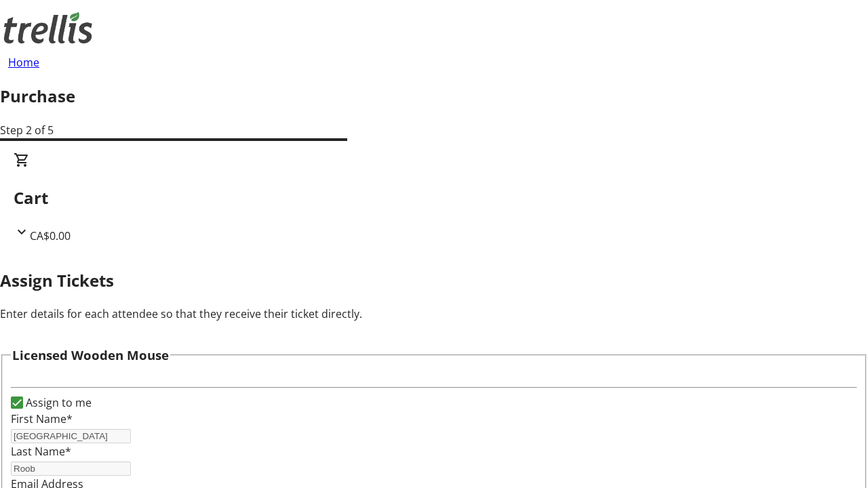 The image size is (868, 488). What do you see at coordinates (40, 451) in the screenshot?
I see `label: Last Name*` at bounding box center [40, 451].